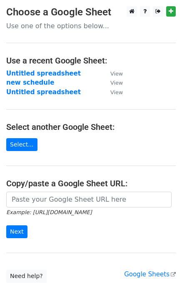  What do you see at coordinates (89, 200) in the screenshot?
I see `input: Paste your Google Sheet URL here` at bounding box center [89, 200].